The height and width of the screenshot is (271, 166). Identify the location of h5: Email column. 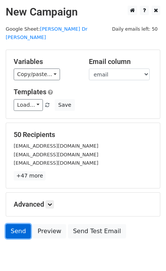
(121, 62).